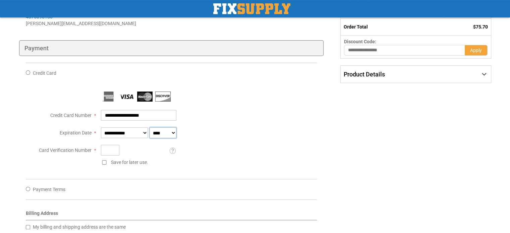 This screenshot has height=233, width=510. Describe the element at coordinates (39, 17) in the screenshot. I see `a: 4075098150` at that location.